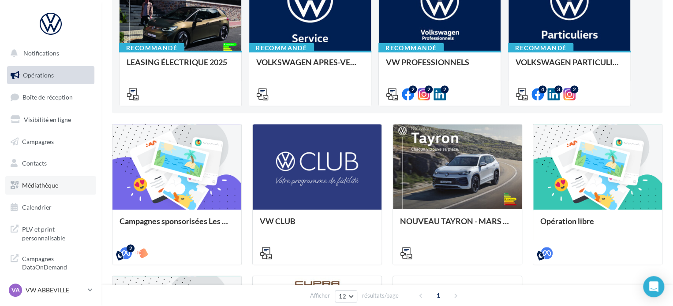 The height and width of the screenshot is (306, 673). I want to click on span: Campagnes, so click(38, 141).